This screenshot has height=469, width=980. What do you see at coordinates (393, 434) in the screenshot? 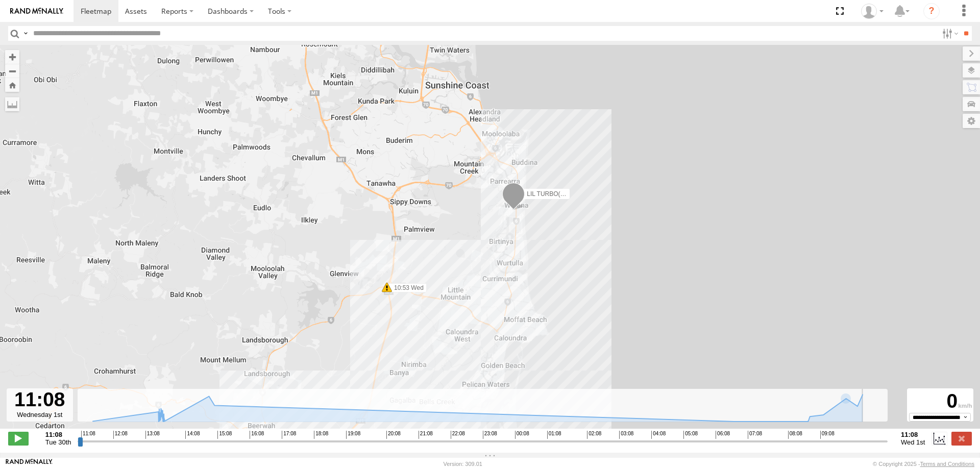
I see `span: 20:08` at bounding box center [393, 434].